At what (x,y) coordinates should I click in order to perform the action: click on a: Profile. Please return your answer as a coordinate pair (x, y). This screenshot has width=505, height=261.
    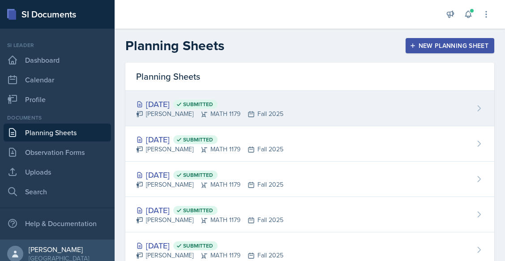
    Looking at the image, I should click on (57, 99).